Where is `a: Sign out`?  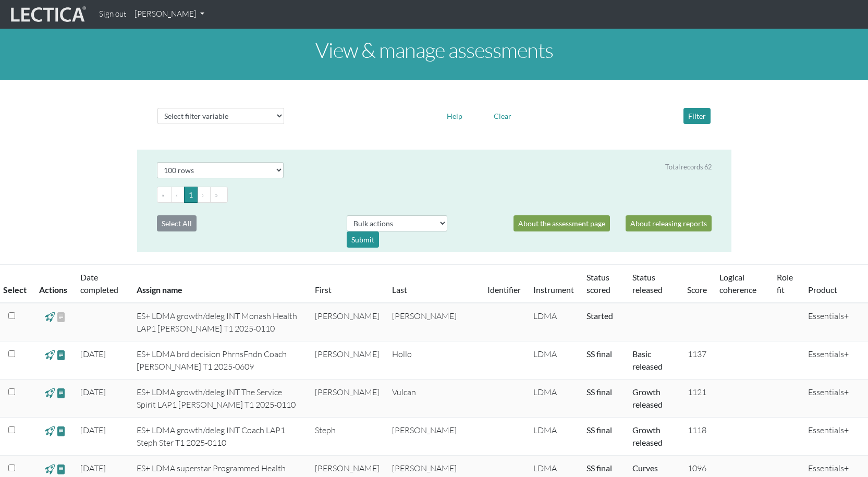
a: Sign out is located at coordinates (113, 14).